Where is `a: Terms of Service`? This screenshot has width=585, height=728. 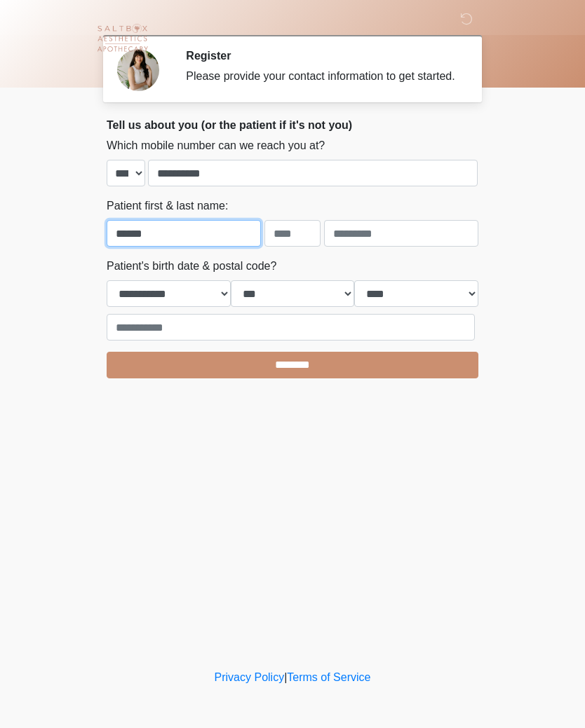 a: Terms of Service is located at coordinates (329, 677).